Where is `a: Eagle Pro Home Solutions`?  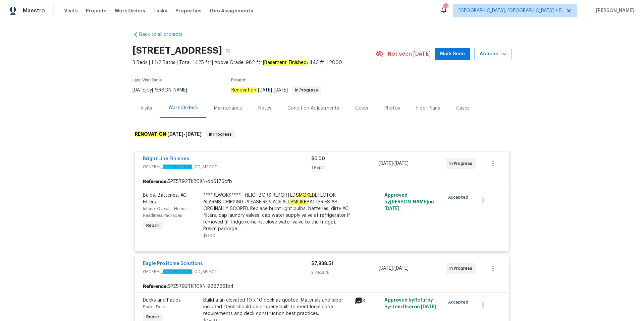
a: Eagle Pro Home Solutions is located at coordinates (173, 264).